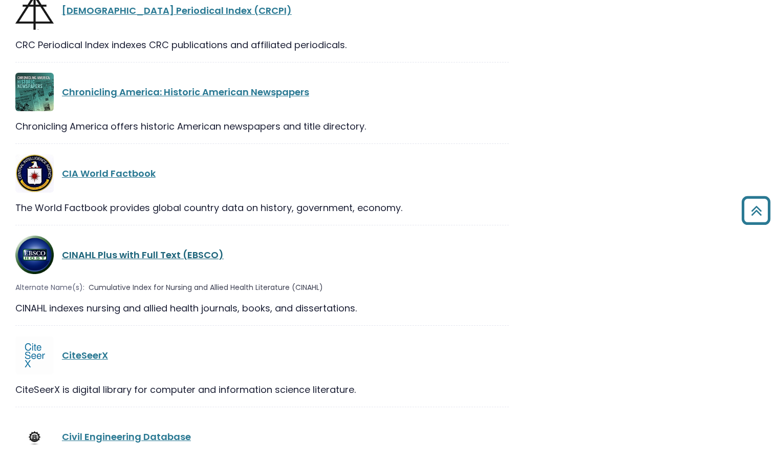 This screenshot has height=460, width=777. I want to click on div: CRC Periodical Index indexes CRC publications and affiliated periodicals., so click(262, 45).